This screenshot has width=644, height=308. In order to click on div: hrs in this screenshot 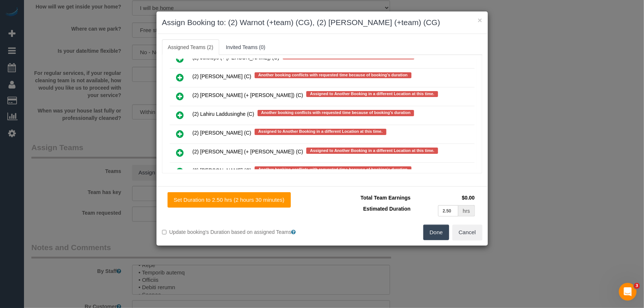, I will do `click(466, 211)`.